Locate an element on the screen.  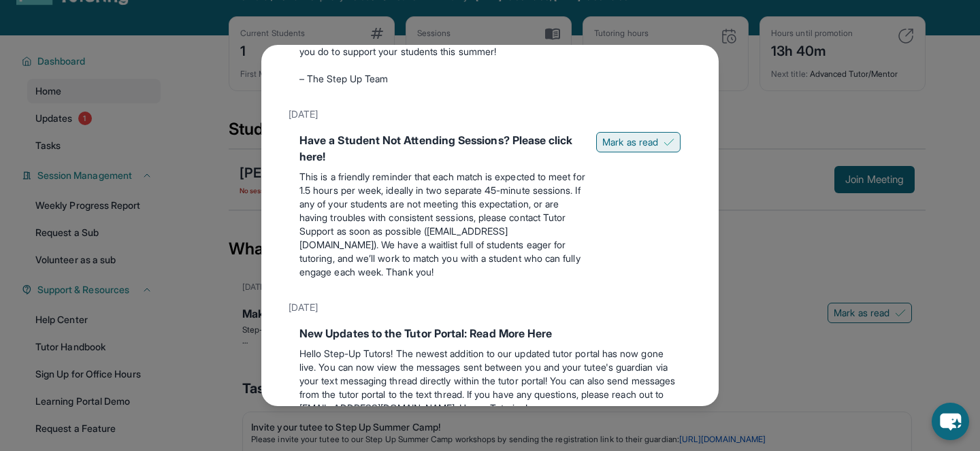
p: Hello Step-Up Tutors! The newest addition to our updated tutor portal has now gone live. You can ... is located at coordinates (490, 381).